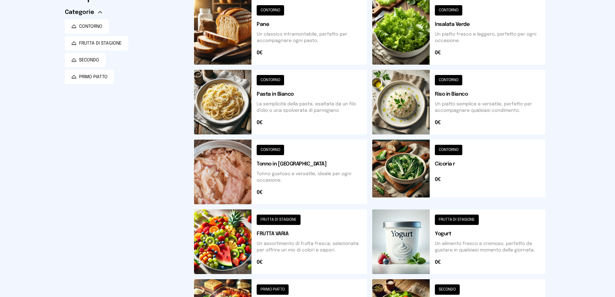 This screenshot has height=297, width=615. What do you see at coordinates (89, 60) in the screenshot?
I see `span: SECONDO` at bounding box center [89, 60].